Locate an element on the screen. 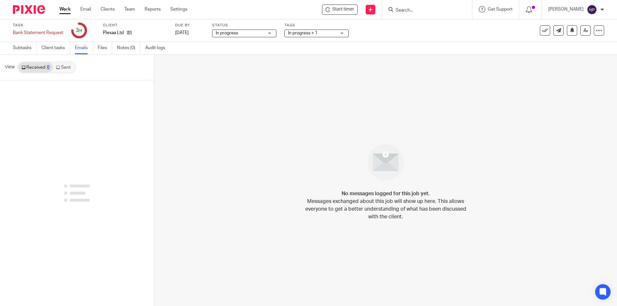 Image resolution: width=617 pixels, height=306 pixels. span: Start timer is located at coordinates (343, 9).